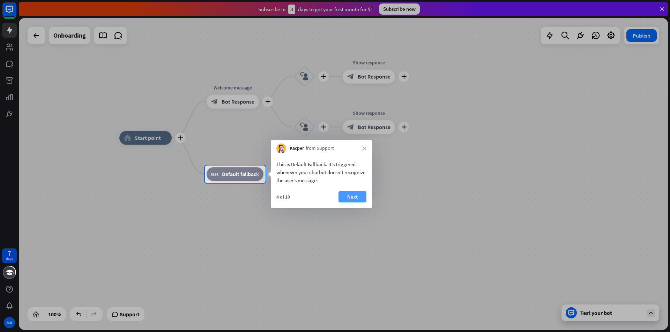 The height and width of the screenshot is (332, 670). I want to click on span: from Support, so click(319, 149).